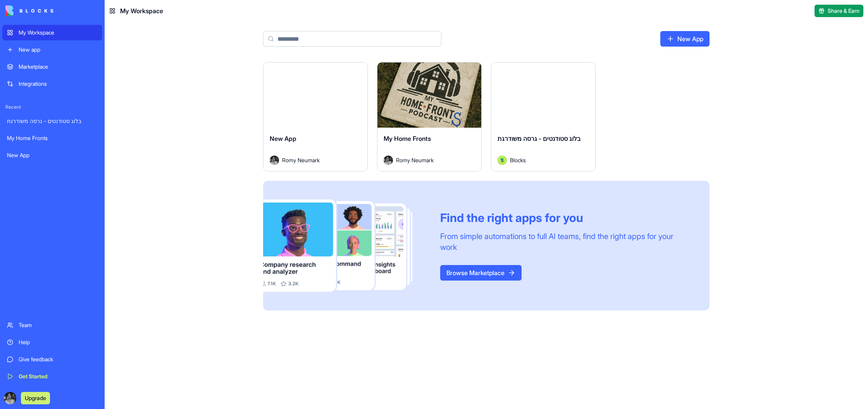  Describe the element at coordinates (58, 84) in the screenshot. I see `div: Integrations` at that location.